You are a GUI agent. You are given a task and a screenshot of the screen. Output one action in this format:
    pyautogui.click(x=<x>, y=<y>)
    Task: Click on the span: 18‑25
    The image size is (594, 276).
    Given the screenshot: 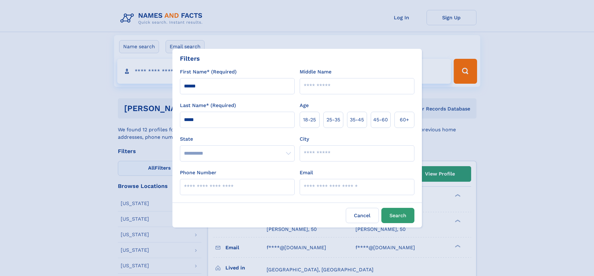 What is the action you would take?
    pyautogui.click(x=309, y=120)
    